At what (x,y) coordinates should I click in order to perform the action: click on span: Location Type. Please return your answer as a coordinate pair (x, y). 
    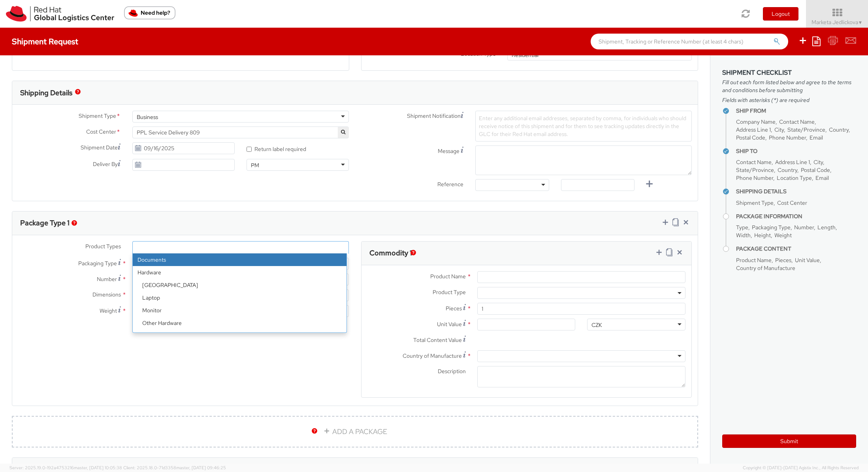
    Looking at the image, I should click on (794, 178).